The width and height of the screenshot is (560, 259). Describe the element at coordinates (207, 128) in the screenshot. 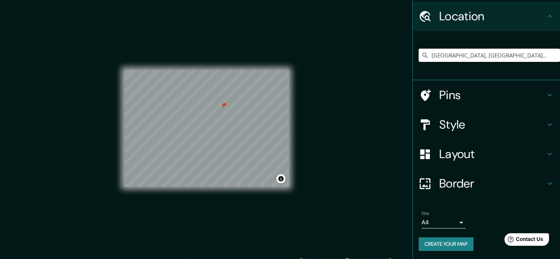

I see `canvas: Map` at that location.